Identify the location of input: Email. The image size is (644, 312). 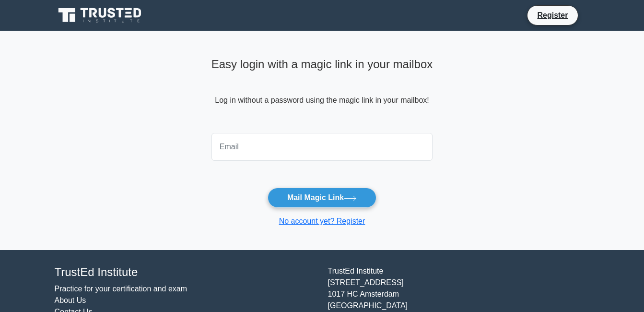
(322, 147).